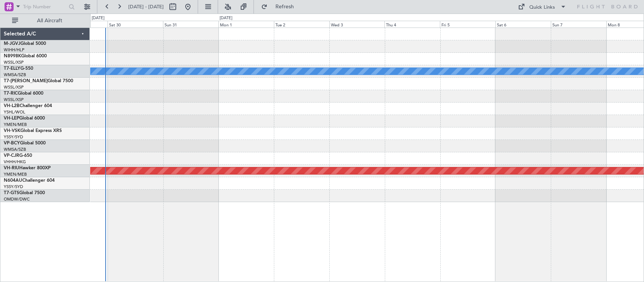 This screenshot has height=282, width=644. What do you see at coordinates (542, 7) in the screenshot?
I see `button: Quick Links` at bounding box center [542, 7].